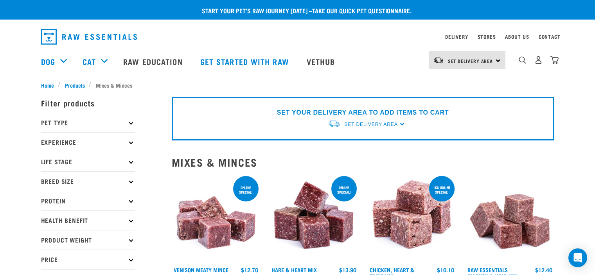 Image resolution: width=595 pixels, height=275 pixels. I want to click on div: $12.40, so click(544, 270).